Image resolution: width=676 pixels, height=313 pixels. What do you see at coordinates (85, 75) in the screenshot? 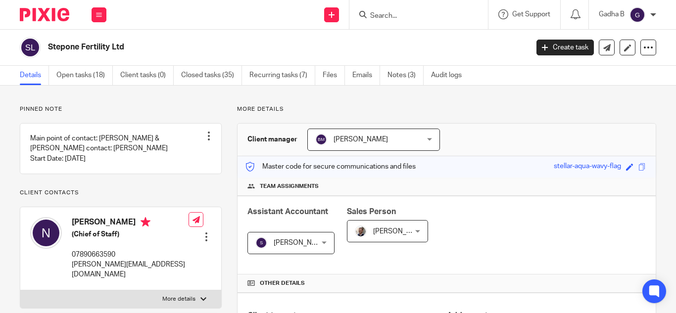
I see `a: Open tasks (18)` at bounding box center [85, 75].